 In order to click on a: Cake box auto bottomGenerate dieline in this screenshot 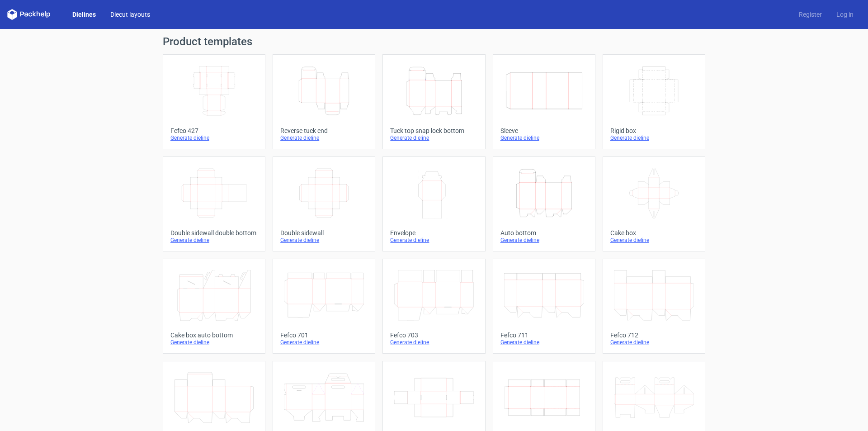, I will do `click(214, 306)`.